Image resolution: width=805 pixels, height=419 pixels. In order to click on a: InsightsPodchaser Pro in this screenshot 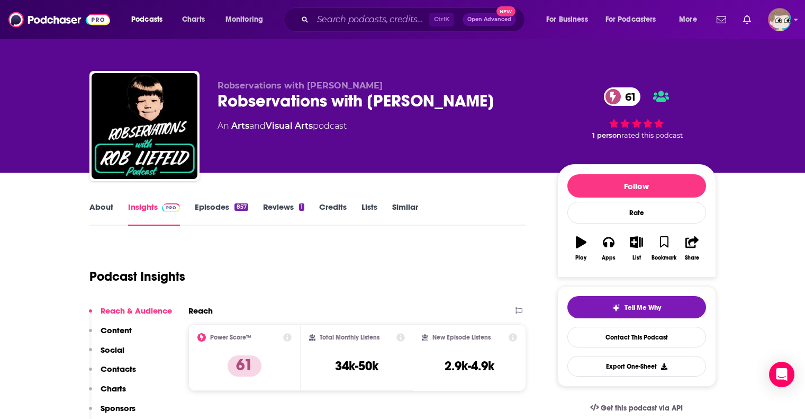, I will do `click(154, 214)`.